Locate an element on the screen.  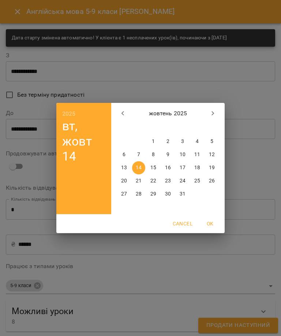
button: 17 is located at coordinates (182, 168).